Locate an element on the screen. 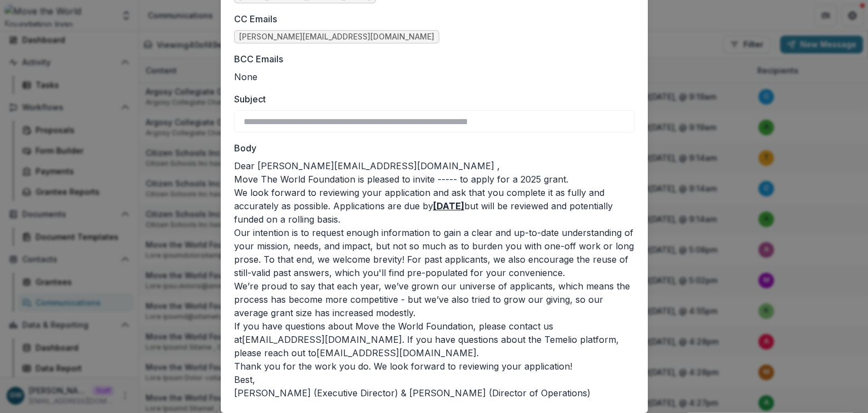  label: Body is located at coordinates (431, 148).